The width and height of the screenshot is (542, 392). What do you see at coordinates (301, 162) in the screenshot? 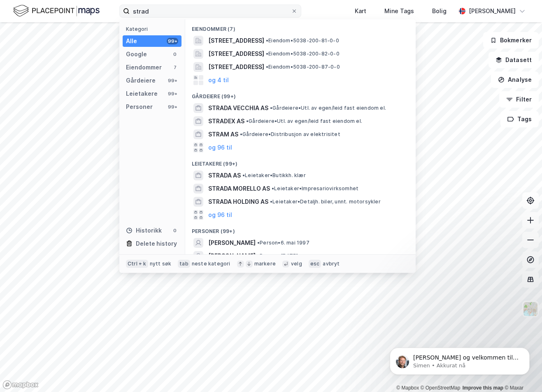
I see `div: Leietakere (99+)` at bounding box center [301, 162].